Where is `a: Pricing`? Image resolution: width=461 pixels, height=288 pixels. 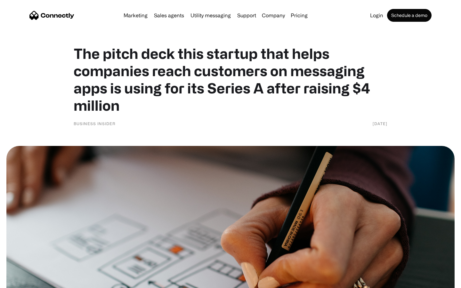 a: Pricing is located at coordinates (299, 15).